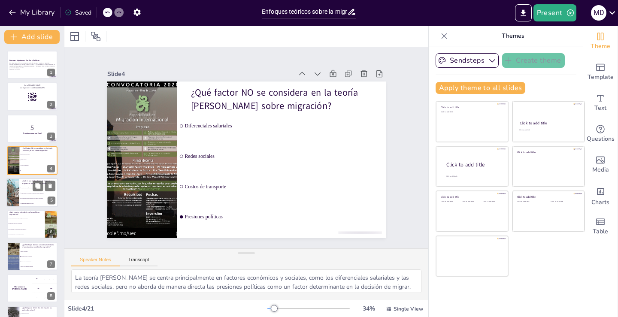 This screenshot has height=317, width=618. Describe the element at coordinates (599, 13) in the screenshot. I see `button: M D` at that location.